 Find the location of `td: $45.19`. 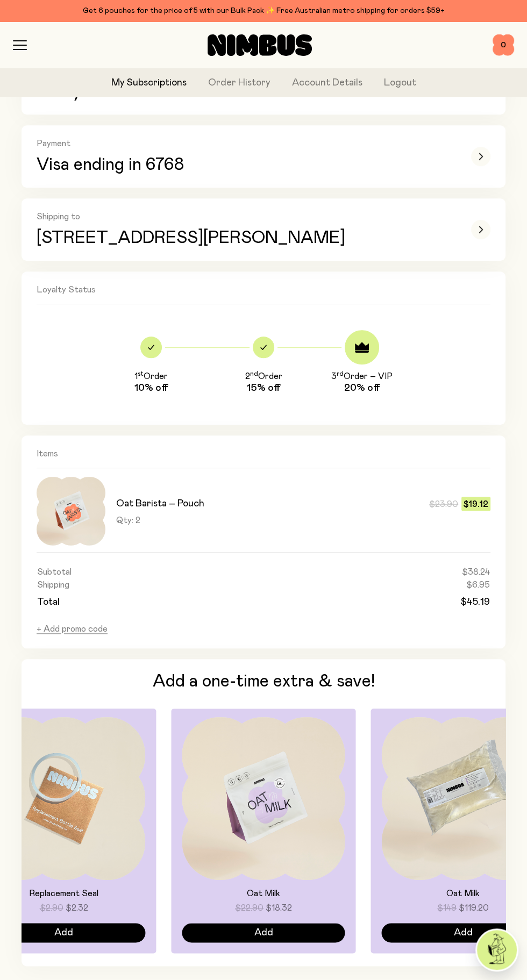

td: $45.19 is located at coordinates (385, 601).